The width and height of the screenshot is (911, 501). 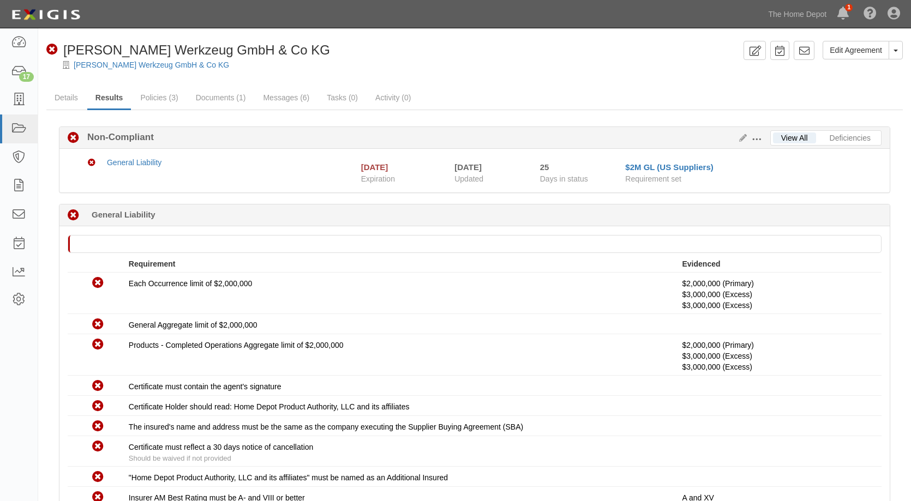 What do you see at coordinates (286, 98) in the screenshot?
I see `a: Messages (6)` at bounding box center [286, 98].